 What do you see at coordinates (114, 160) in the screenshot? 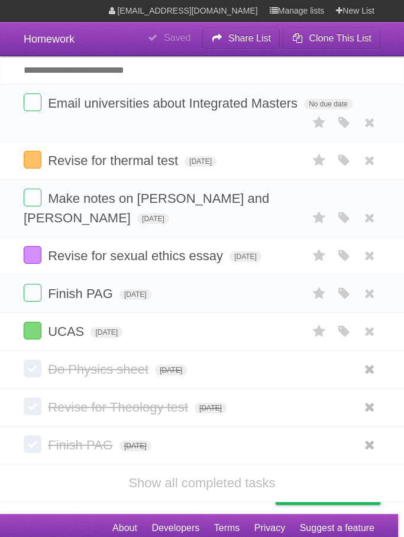
I see `span: Revise for thermal test` at bounding box center [114, 160].